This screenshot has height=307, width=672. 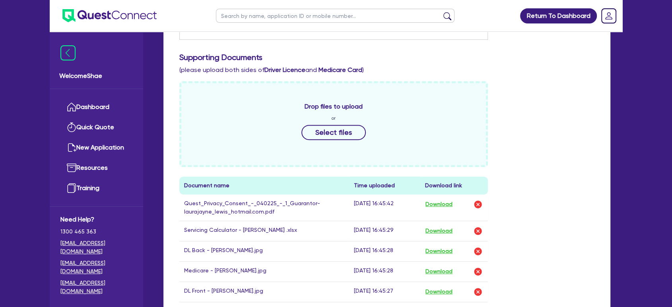 What do you see at coordinates (333, 132) in the screenshot?
I see `button: Select files` at bounding box center [333, 132].